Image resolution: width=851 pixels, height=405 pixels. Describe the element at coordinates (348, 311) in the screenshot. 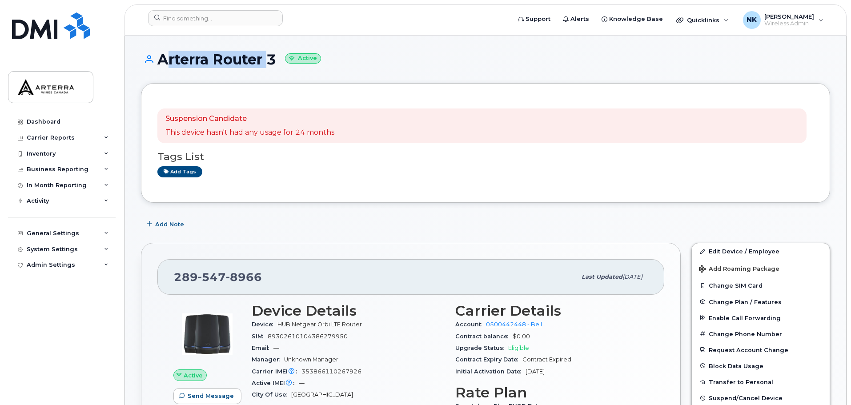

I see `h3: Device Details` at that location.